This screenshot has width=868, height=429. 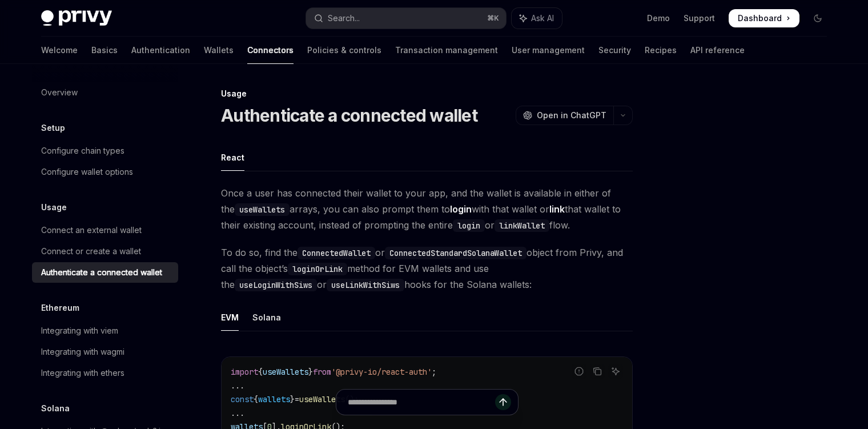 I want to click on code: loginOrLink, so click(x=318, y=269).